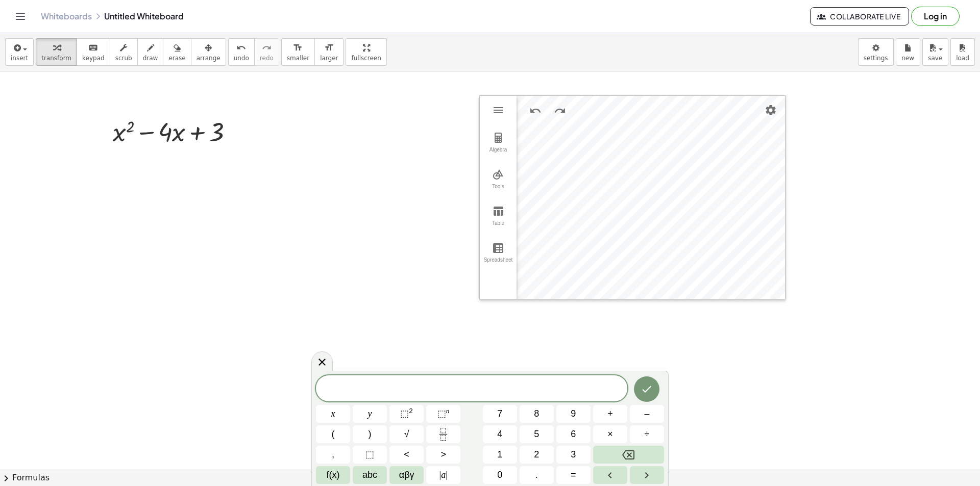 The image size is (980, 486). What do you see at coordinates (907, 58) in the screenshot?
I see `span: new` at bounding box center [907, 58].